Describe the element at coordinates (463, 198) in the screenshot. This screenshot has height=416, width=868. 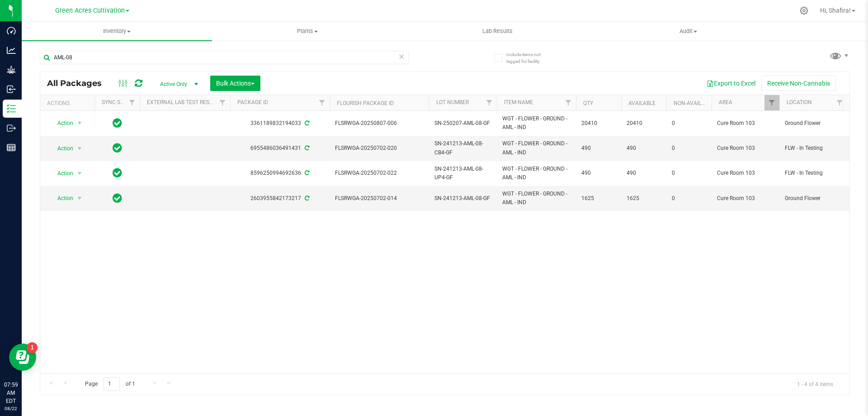
I see `span: SN-241213-AML-08-GF` at that location.